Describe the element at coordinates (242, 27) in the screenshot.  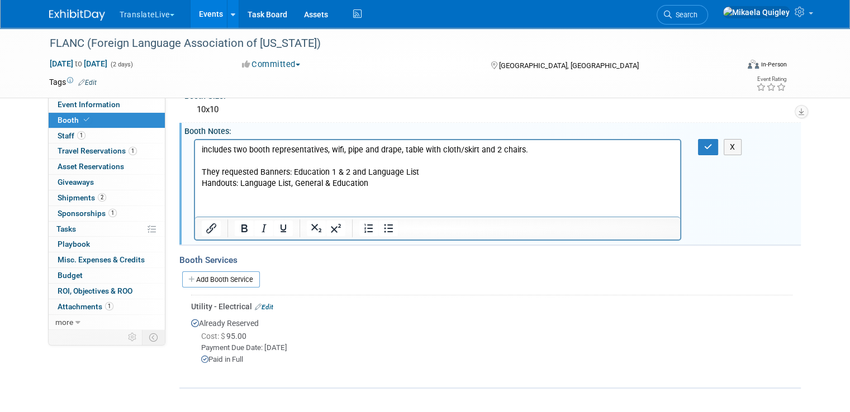
I see `body: Rich Text Area. Press ALT-0 for help.` at that location.